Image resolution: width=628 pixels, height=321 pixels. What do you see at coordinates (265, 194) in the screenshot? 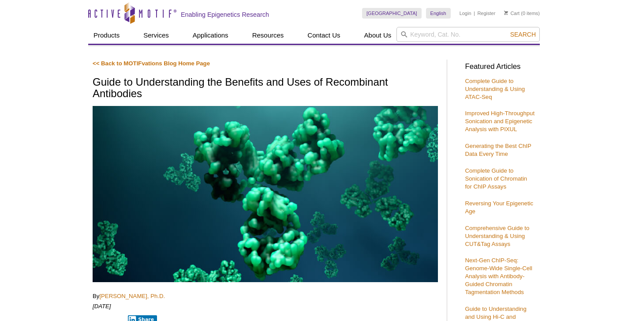
I see `img: Recombinant Antibodies` at bounding box center [265, 194].